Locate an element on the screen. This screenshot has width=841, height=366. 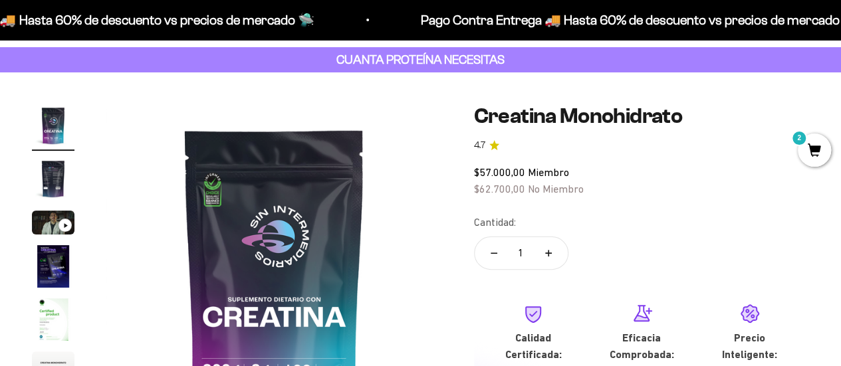
a: 4.74.7 de 5.0 estrellas is located at coordinates (641, 146).